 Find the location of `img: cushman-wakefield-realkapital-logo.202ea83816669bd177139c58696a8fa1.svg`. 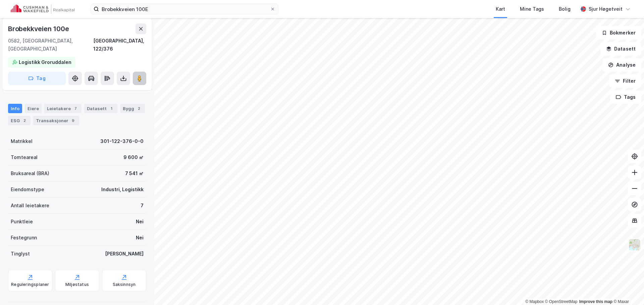

img: cushman-wakefield-realkapital-logo.202ea83816669bd177139c58696a8fa1.svg is located at coordinates (43, 9).